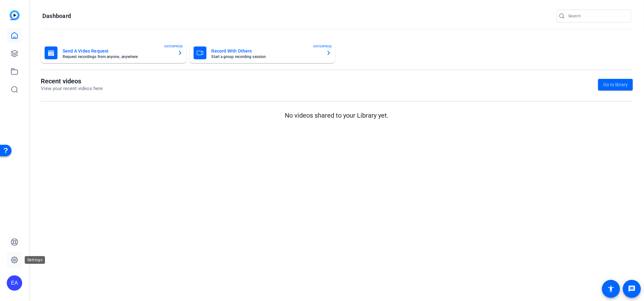 This screenshot has height=301, width=644. I want to click on mat-icon: message, so click(632, 289).